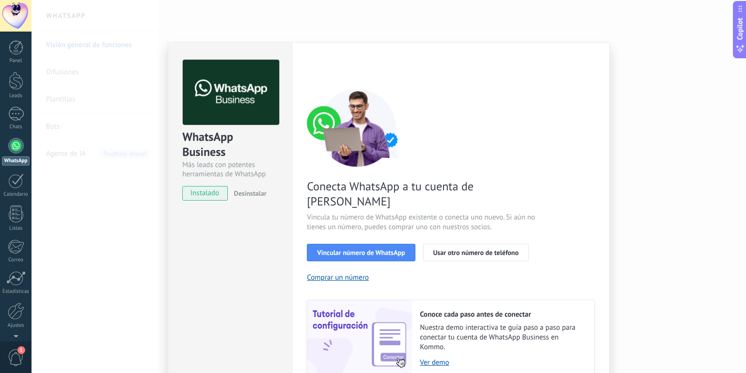 The height and width of the screenshot is (373, 746). Describe the element at coordinates (16, 61) in the screenshot. I see `div: Panel` at that location.